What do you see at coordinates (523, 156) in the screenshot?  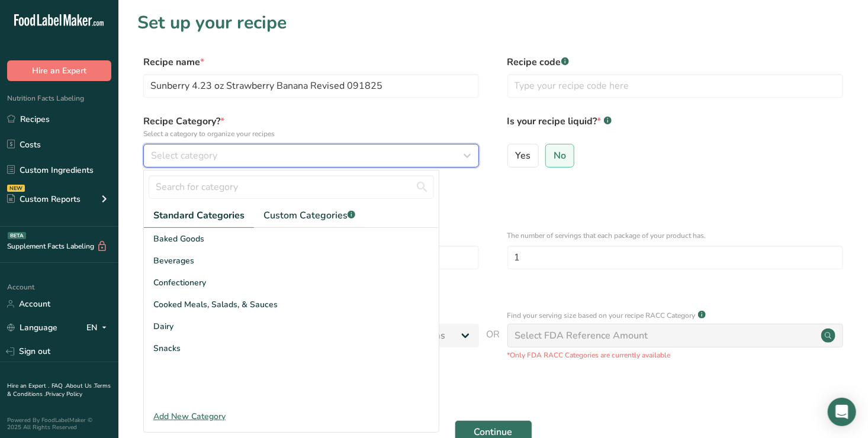 I see `span: Yes` at bounding box center [523, 156].